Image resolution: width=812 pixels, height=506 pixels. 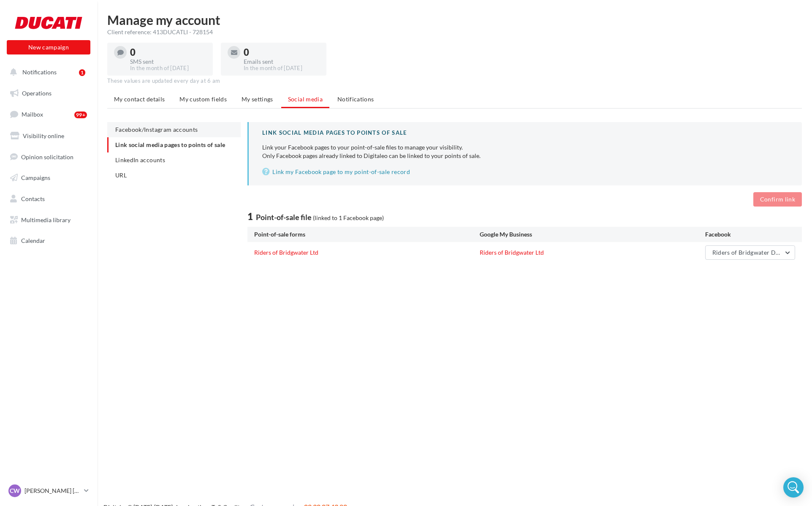 What do you see at coordinates (367, 234) in the screenshot?
I see `div: Point-of-sale forms` at bounding box center [367, 234].